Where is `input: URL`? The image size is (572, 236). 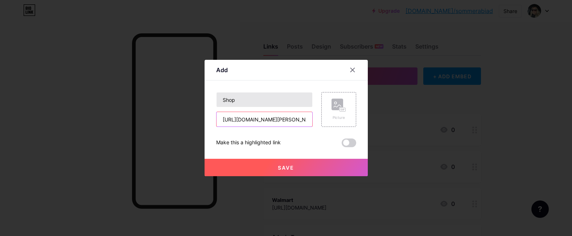 input: URL is located at coordinates (264, 119).